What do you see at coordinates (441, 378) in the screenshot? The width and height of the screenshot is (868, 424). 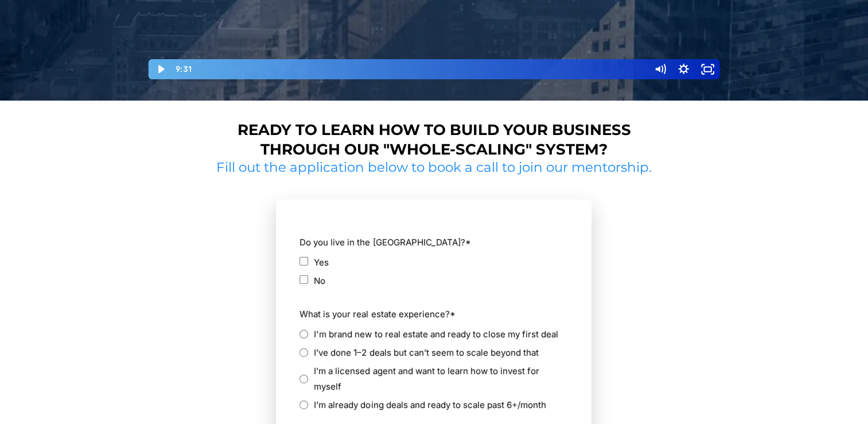 I see `label: I’m a licensed agent and want to learn how to invest for myself` at bounding box center [441, 378].